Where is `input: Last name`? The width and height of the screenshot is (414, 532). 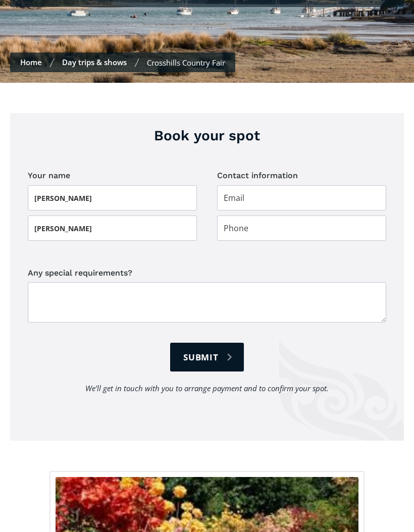
input: Last name is located at coordinates (112, 228).